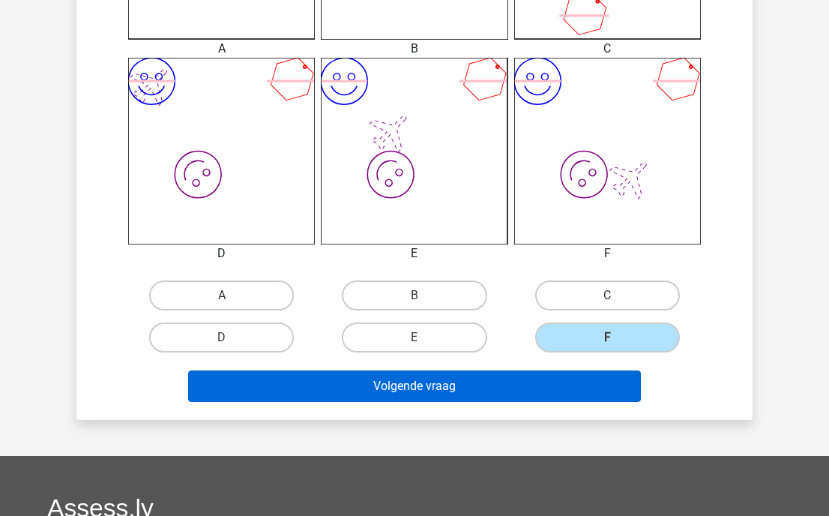 Image resolution: width=829 pixels, height=516 pixels. What do you see at coordinates (221, 253) in the screenshot?
I see `div: D` at bounding box center [221, 253].